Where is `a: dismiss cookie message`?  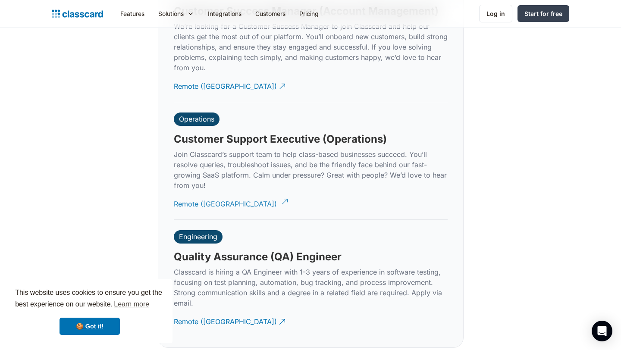 a: dismiss cookie message is located at coordinates (90, 326).